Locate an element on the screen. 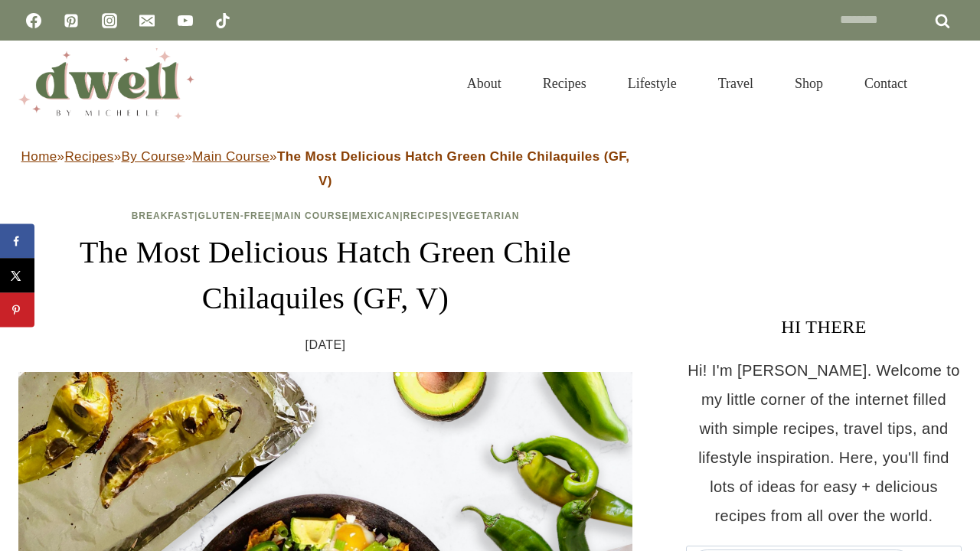 The image size is (980, 551). a: Gluten-Free is located at coordinates (234, 216).